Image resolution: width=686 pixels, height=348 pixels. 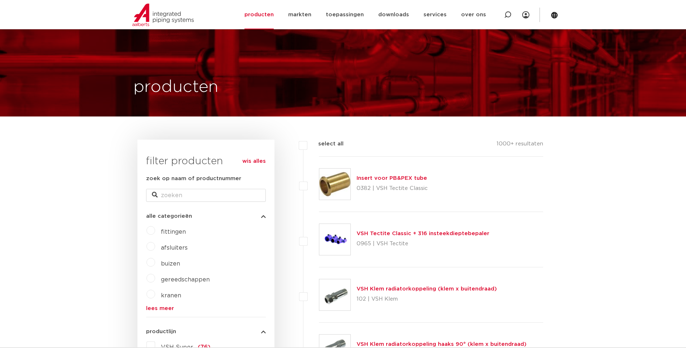 I want to click on a: VSH Tectite Classic + 316 insteekdieptebepaler, so click(x=423, y=233).